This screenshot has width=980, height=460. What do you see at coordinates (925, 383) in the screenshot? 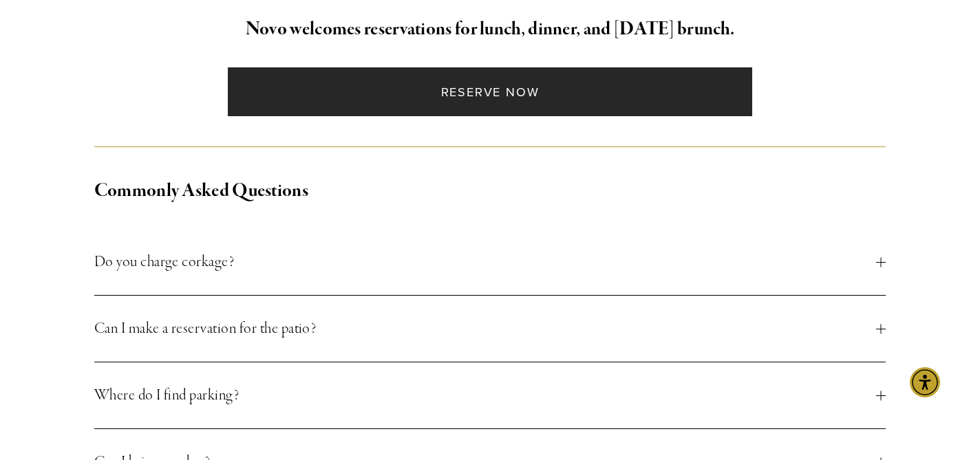
I see `div: Accessibility Menu` at bounding box center [925, 383].